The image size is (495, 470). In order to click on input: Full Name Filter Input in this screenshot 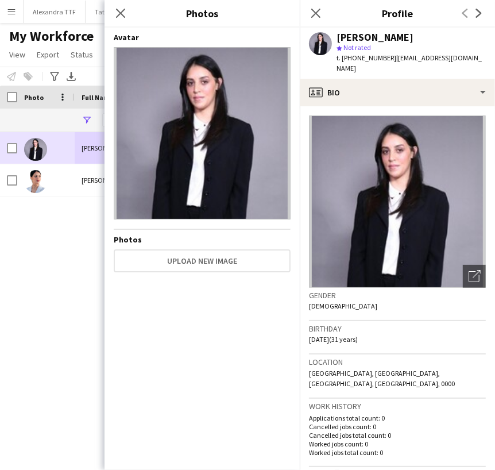, I will do `click(140, 120)`.